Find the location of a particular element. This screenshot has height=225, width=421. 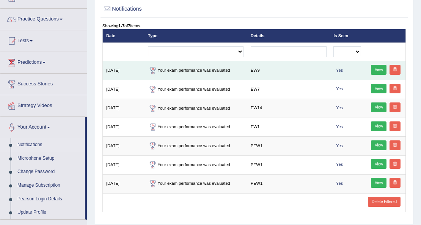

a: Delete Filtered is located at coordinates (384, 202).